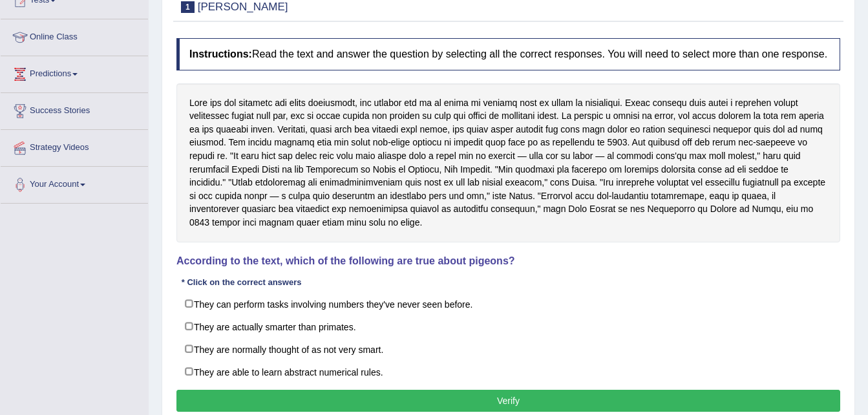  Describe the element at coordinates (74, 35) in the screenshot. I see `a: Online Class` at that location.